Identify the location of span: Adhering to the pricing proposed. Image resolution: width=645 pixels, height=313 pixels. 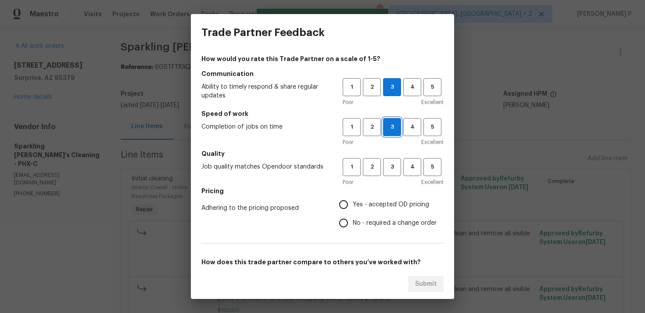
(263, 208).